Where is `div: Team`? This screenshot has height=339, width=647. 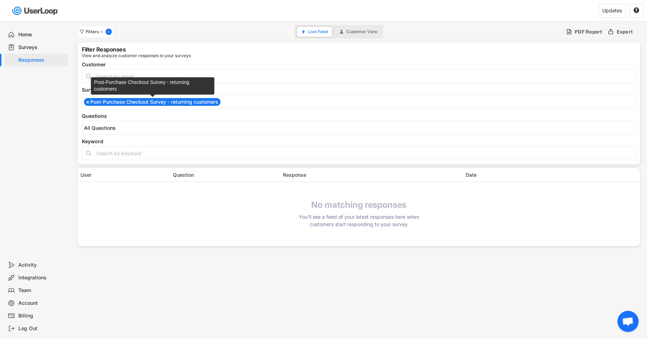 div: Team is located at coordinates (42, 290).